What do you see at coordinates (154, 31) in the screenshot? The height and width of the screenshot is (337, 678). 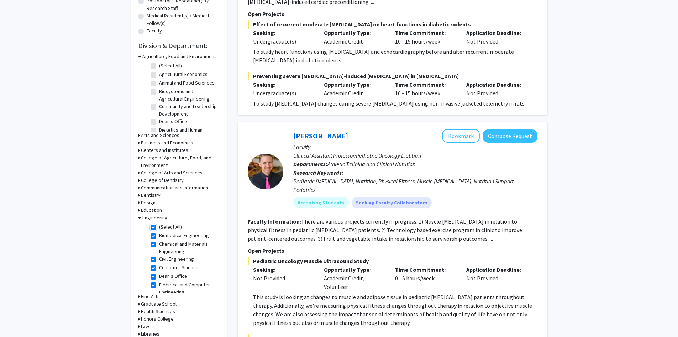 I see `label: Faculty` at bounding box center [154, 31].